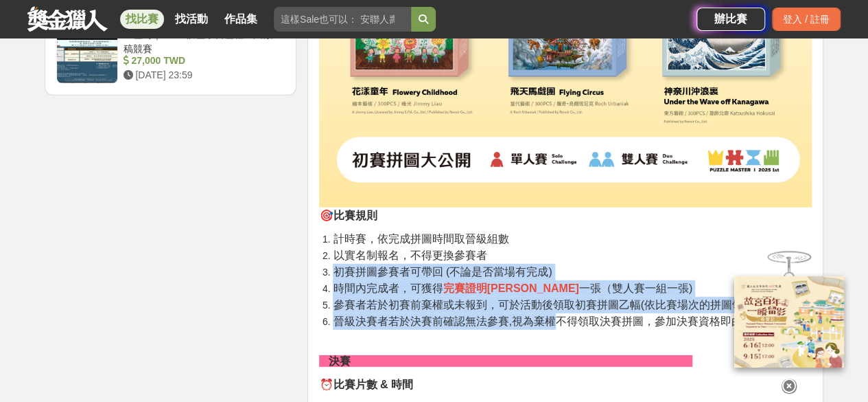 This screenshot has height=402, width=868. Describe the element at coordinates (568, 304) in the screenshot. I see `span: 參賽者若於初賽前棄權或未報到，可於活動後領取初賽拼圖乙幅(依比賽場次的拼圖領取,無法更換)` at that location.